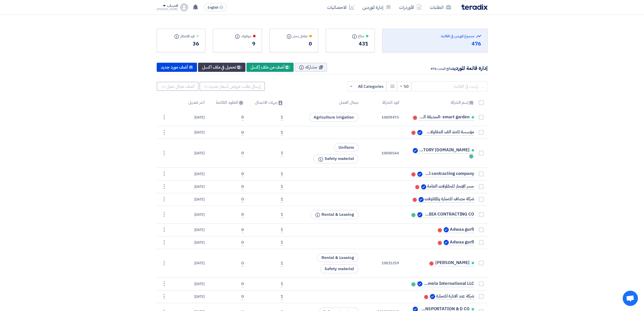 The image size is (644, 311). I want to click on span: Adwaa gurfi, so click(462, 242).